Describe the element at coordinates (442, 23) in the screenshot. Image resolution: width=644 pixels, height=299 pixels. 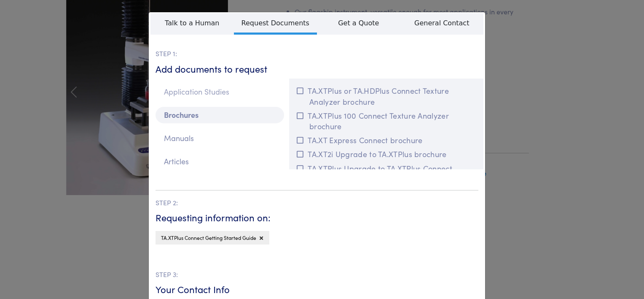
I see `span: General Contact` at that location.